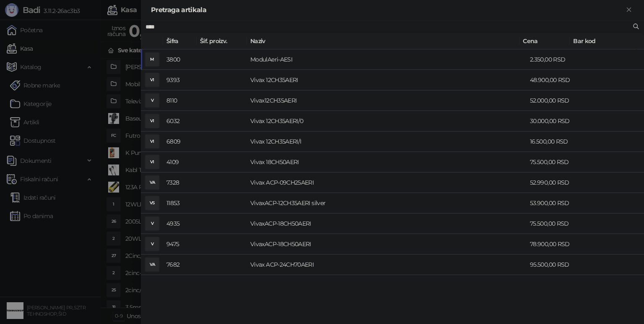  I want to click on div: Pretraga artikala, so click(387, 10).